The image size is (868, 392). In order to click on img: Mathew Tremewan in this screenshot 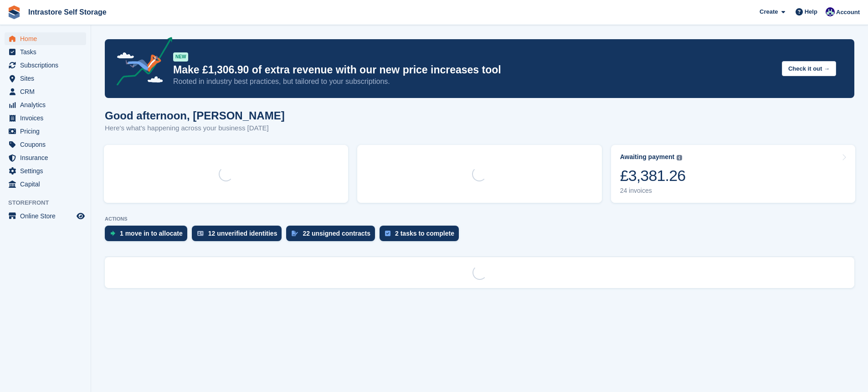, I will do `click(830, 11)`.